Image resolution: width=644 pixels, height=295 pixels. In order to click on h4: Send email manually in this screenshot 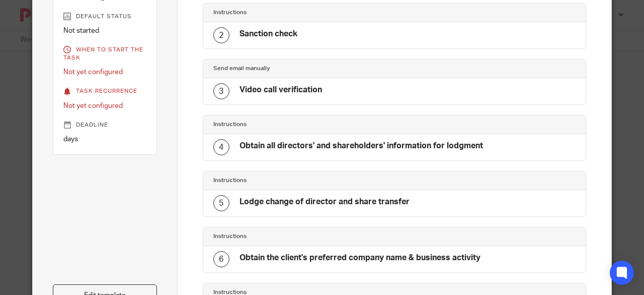, I will do `click(304, 68)`.